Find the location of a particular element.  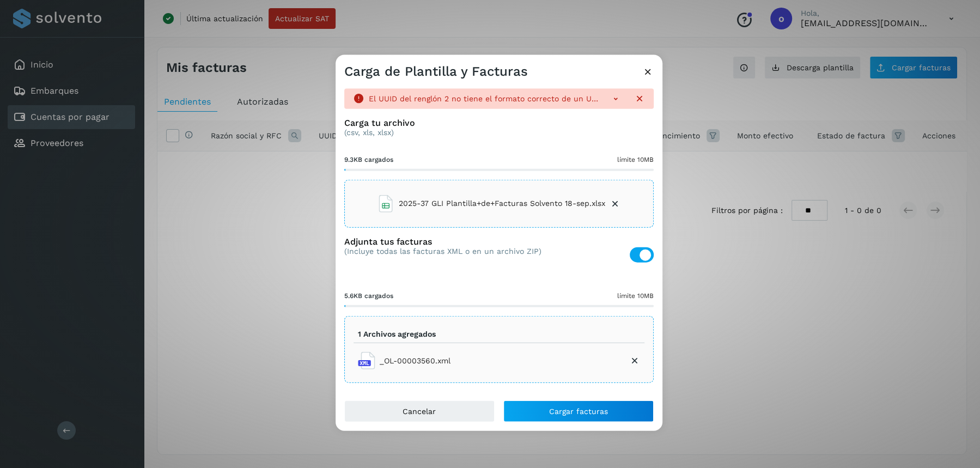

h3: Carga de Plantilla y Facturas is located at coordinates (435, 71).